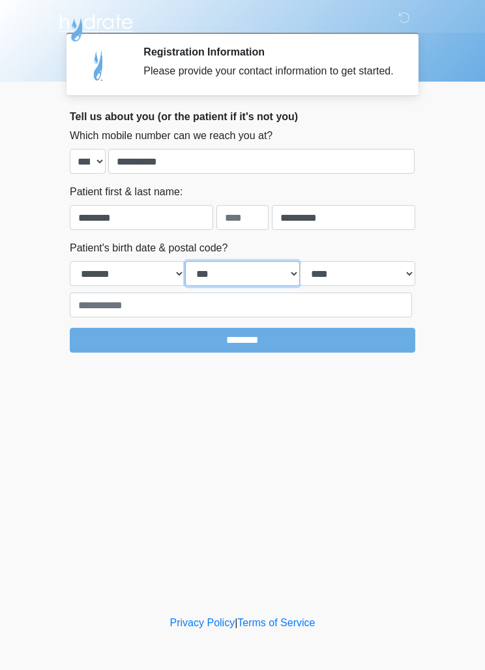 The width and height of the screenshot is (485, 670). Describe the element at coordinates (96, 26) in the screenshot. I see `img: Hydrate IV Bar - Chandler Logo` at that location.